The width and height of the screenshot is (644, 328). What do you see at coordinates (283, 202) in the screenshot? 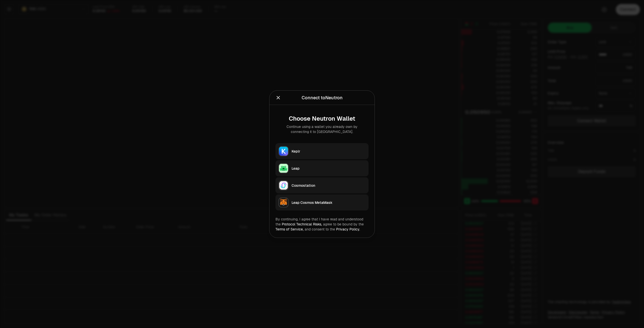
I see `img: Leap Cosmos MetaMask` at bounding box center [283, 202].